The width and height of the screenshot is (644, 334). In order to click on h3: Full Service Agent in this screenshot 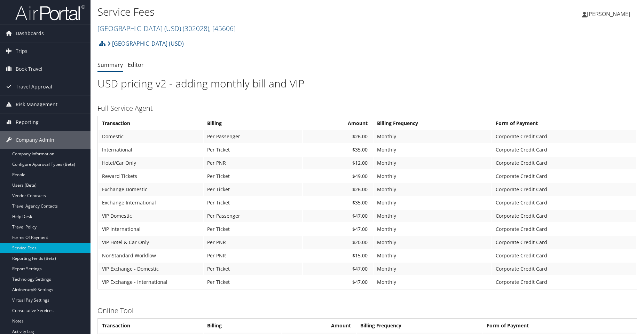, I will do `click(367, 109)`.